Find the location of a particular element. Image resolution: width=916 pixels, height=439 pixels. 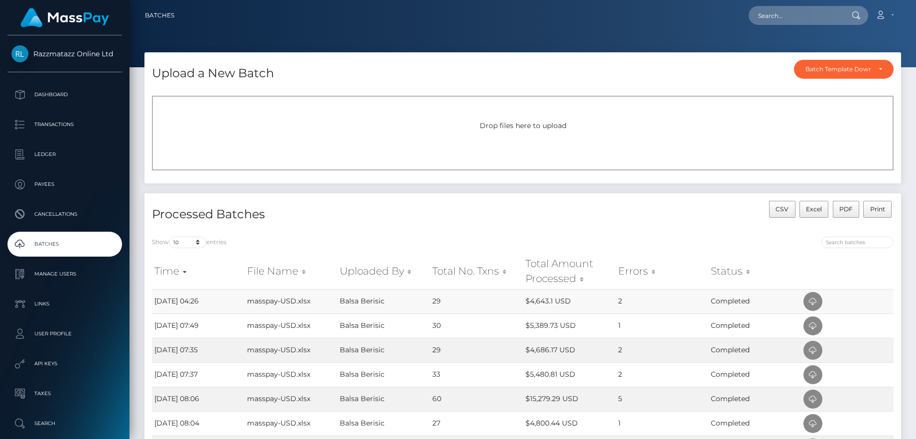

input: Search... is located at coordinates (796, 15).